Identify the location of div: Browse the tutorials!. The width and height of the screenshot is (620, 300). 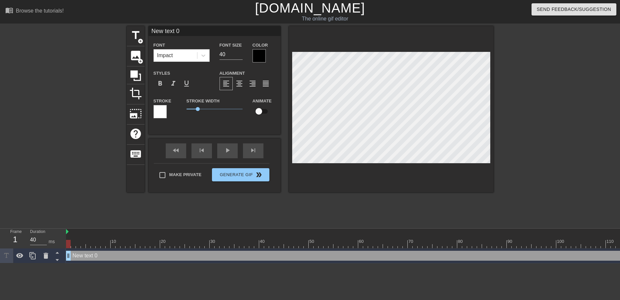
(40, 11).